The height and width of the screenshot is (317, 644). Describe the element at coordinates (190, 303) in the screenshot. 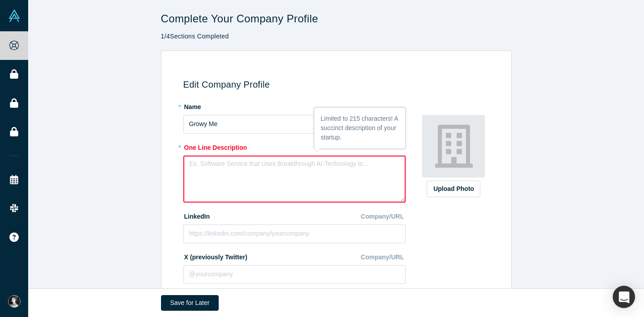

I see `button: Save for Later` at that location.